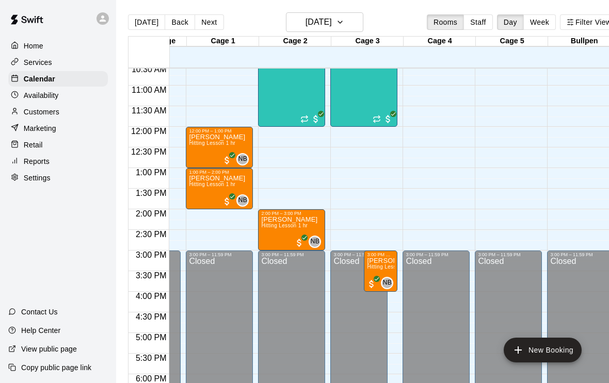 The image size is (609, 383). What do you see at coordinates (151, 317) in the screenshot?
I see `span: 4:30 PM` at bounding box center [151, 317].